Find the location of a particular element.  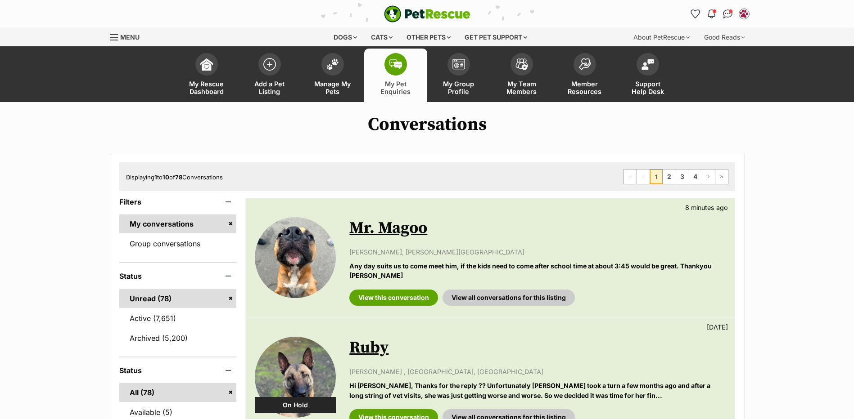

a: Ruby is located at coordinates (368, 348).